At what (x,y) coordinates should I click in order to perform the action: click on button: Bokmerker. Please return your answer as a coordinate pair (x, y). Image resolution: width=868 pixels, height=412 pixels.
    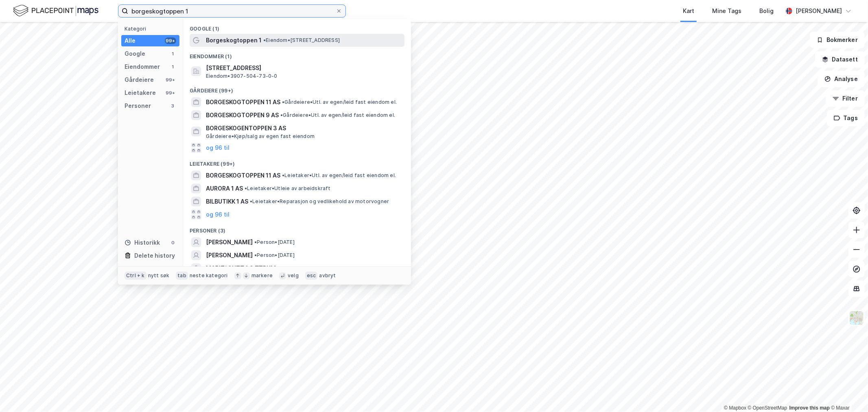
    Looking at the image, I should click on (837, 40).